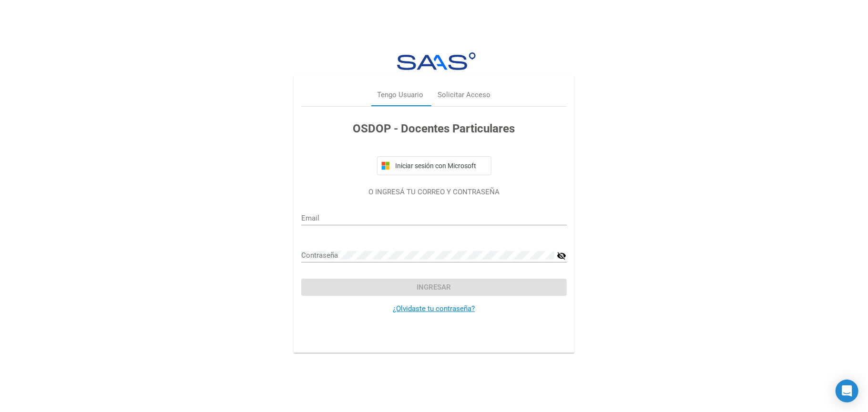 The image size is (868, 412). Describe the element at coordinates (847, 391) in the screenshot. I see `div: Open Intercom Messenger` at that location.